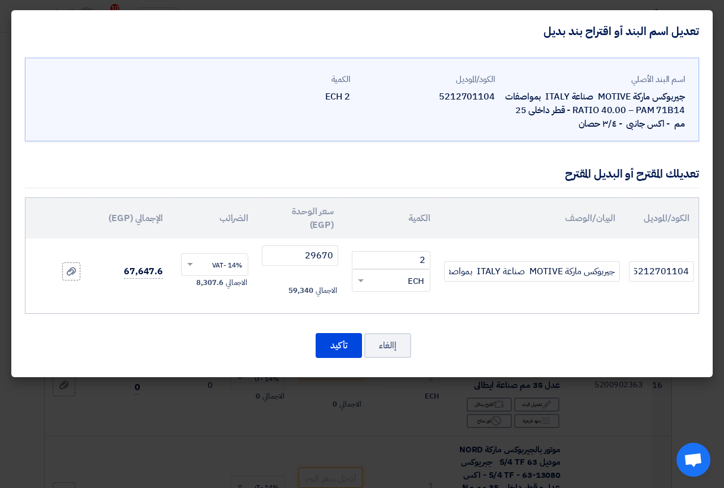 The height and width of the screenshot is (488, 724). What do you see at coordinates (214, 218) in the screenshot?
I see `th: الضرائب` at bounding box center [214, 218].